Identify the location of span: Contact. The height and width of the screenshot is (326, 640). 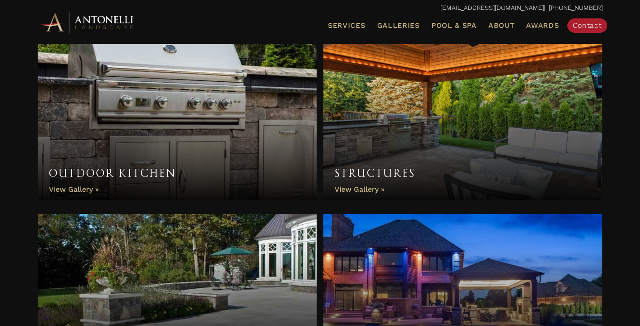
(587, 25).